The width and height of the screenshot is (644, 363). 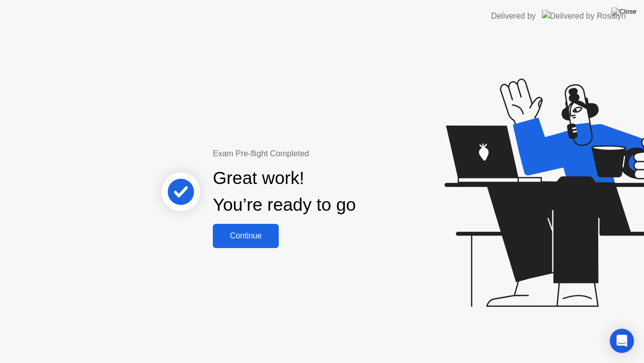 I want to click on img: Close, so click(x=624, y=12).